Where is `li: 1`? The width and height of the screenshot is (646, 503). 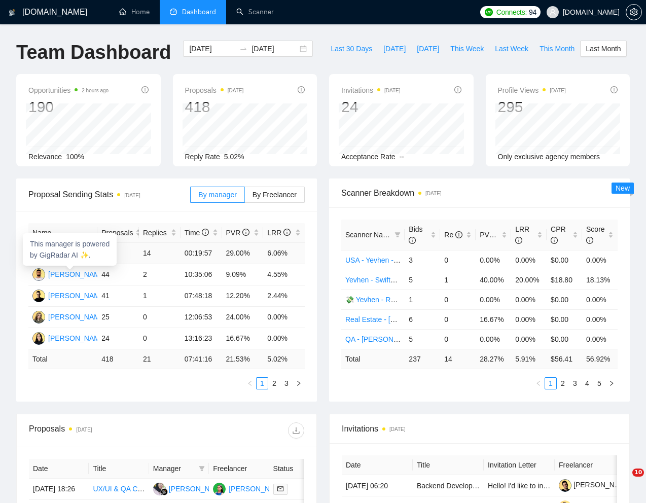 li: 1 is located at coordinates (551, 383).